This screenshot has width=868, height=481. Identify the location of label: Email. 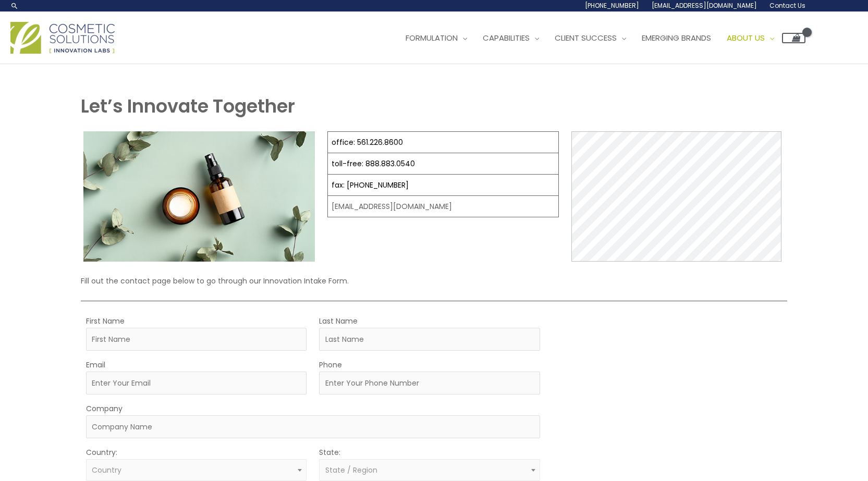
(96, 365).